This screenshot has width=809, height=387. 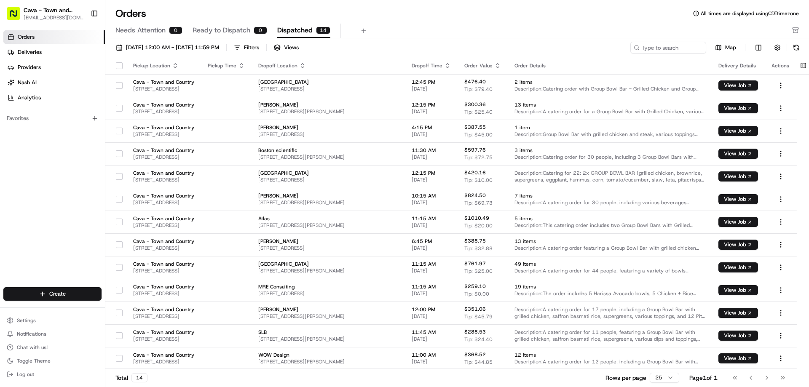 What do you see at coordinates (610, 313) in the screenshot?
I see `span: Description: A catering order for 17 people, including a Group Bowl Bar with grilled chicken, saf...` at bounding box center [610, 313].